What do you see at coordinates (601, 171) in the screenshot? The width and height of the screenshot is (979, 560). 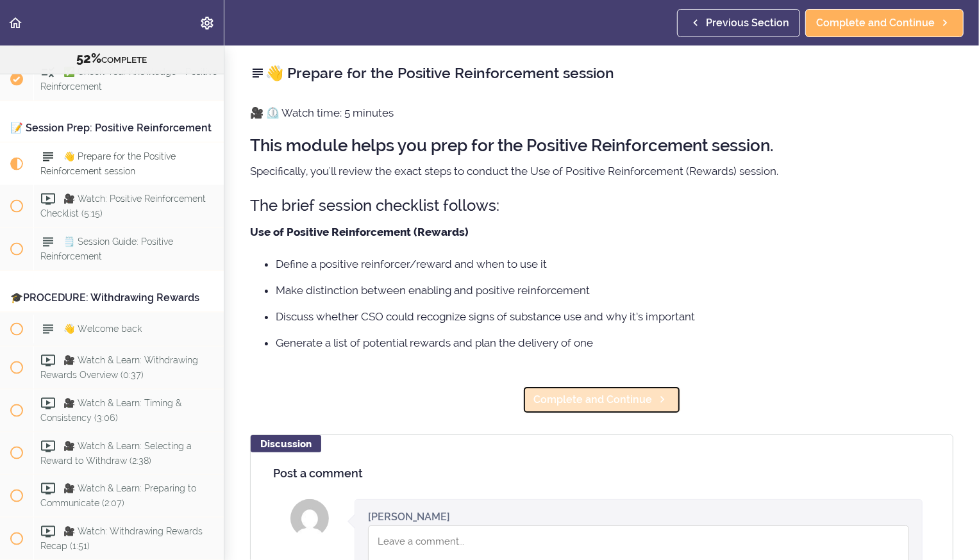 I see `p: Specifically, you'll review the exact steps to conduct the Use of Positive Reinforcement (Rewards...` at bounding box center [601, 171].